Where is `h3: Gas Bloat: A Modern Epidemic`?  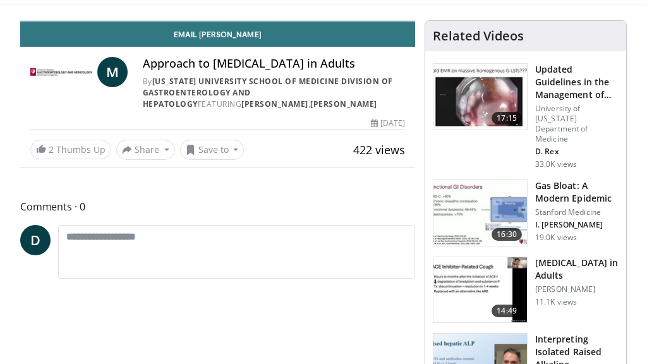 h3: Gas Bloat: A Modern Epidemic is located at coordinates (577, 192).